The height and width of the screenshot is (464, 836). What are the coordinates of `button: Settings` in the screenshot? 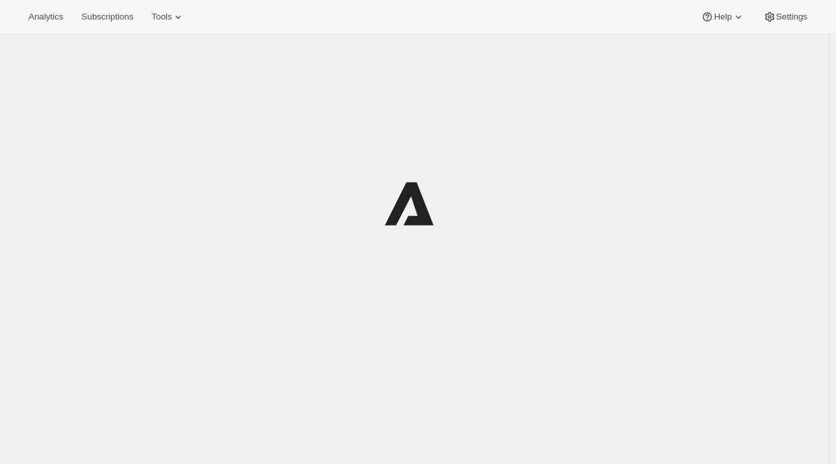 It's located at (785, 17).